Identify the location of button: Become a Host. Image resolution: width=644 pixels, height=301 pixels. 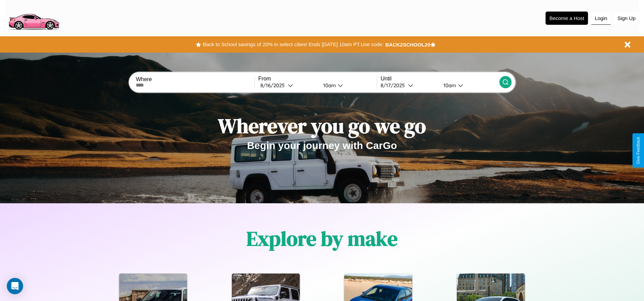
(566, 18).